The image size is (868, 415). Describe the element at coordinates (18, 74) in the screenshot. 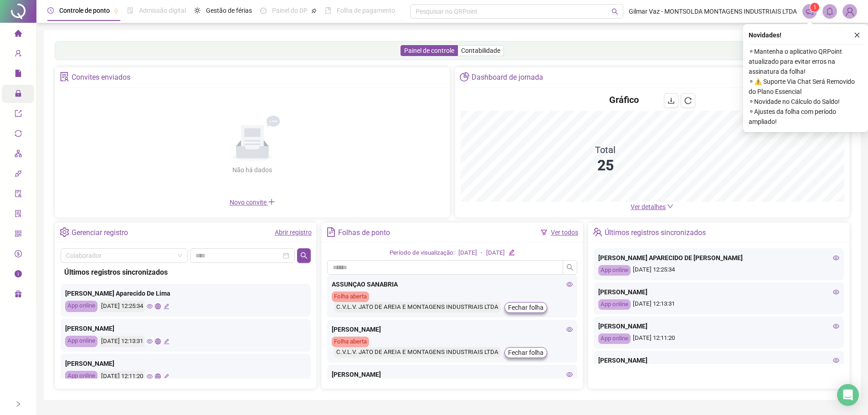

I see `span: file` at that location.